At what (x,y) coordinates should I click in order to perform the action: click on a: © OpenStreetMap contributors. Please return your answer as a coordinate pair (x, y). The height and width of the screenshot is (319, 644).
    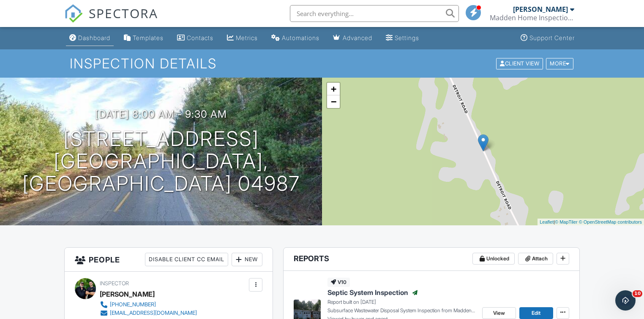
    Looking at the image, I should click on (610, 222).